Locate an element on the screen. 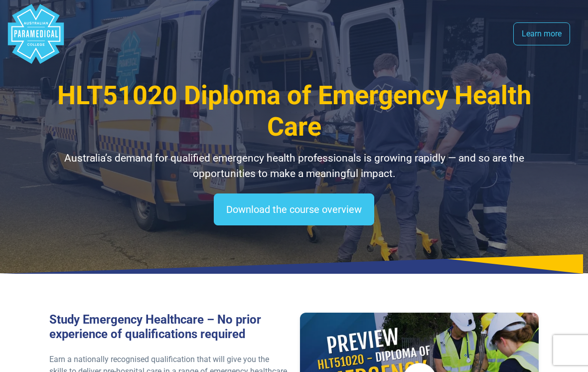 Image resolution: width=588 pixels, height=372 pixels. a: Learn more is located at coordinates (542, 34).